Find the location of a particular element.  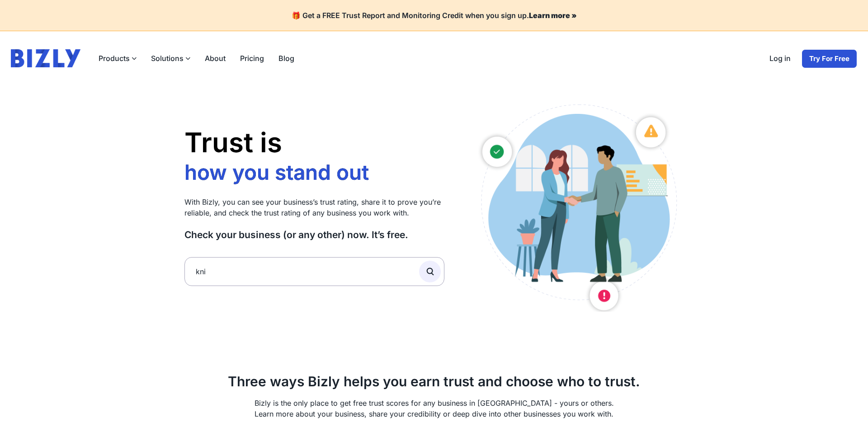

a: About is located at coordinates (215, 58).